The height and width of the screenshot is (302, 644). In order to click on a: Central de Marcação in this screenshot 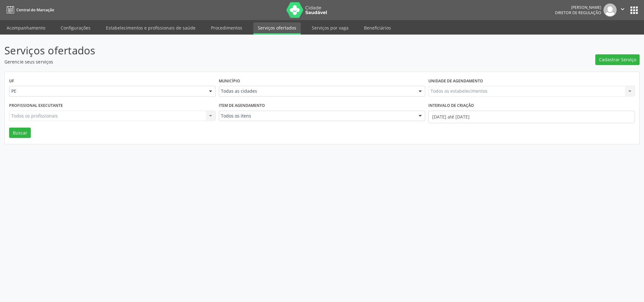, I will do `click(29, 10)`.